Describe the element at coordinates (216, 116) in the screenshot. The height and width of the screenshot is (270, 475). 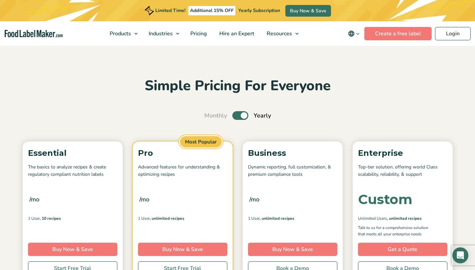
I see `span: Monthly` at that location.